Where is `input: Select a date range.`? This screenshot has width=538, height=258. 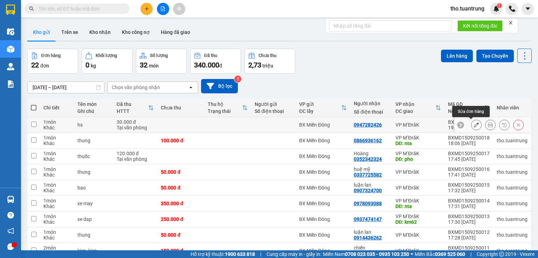 input: Select a date range. is located at coordinates (66, 88).